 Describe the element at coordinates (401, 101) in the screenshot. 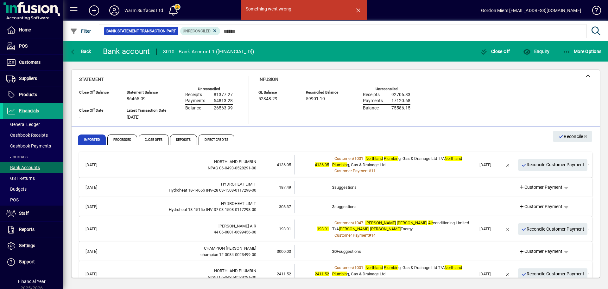

I see `span: 17120.68` at that location.